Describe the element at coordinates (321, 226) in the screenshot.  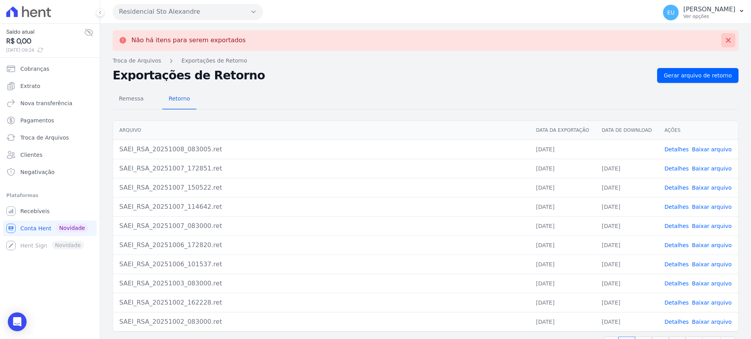
I see `div: SAEI_RSA_20251007_083000.ret` at that location.